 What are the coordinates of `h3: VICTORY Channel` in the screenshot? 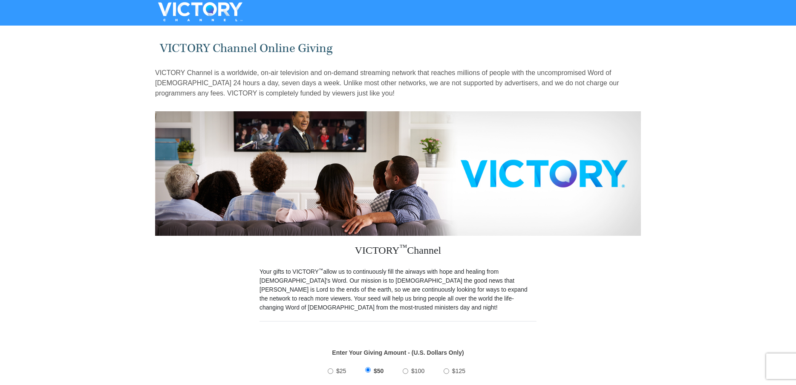 It's located at (398, 251).